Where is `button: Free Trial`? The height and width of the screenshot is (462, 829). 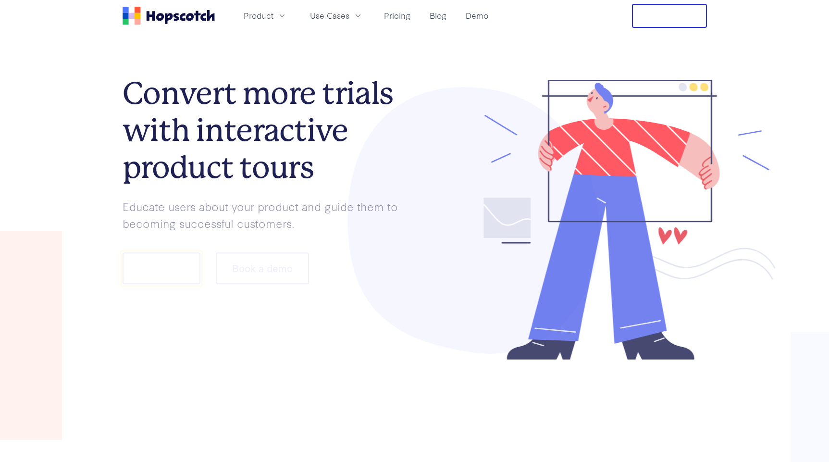 button: Free Trial is located at coordinates (669, 16).